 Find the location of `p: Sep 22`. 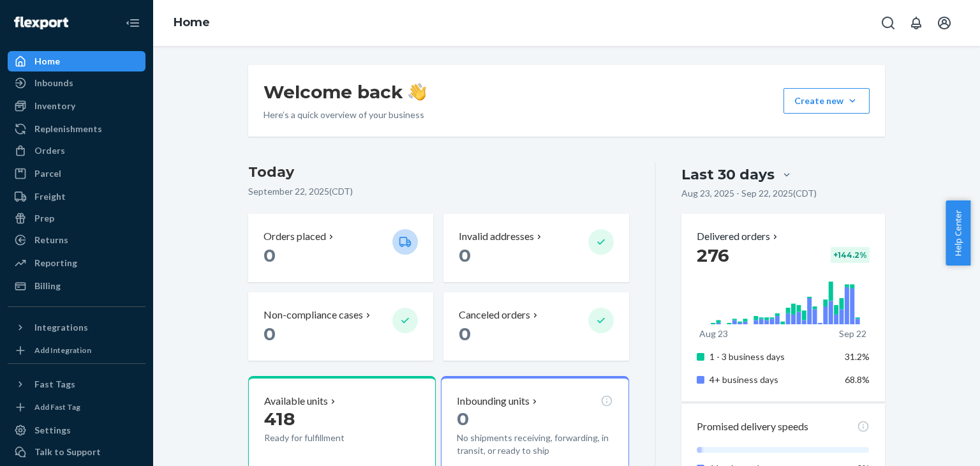

p: Sep 22 is located at coordinates (852, 334).